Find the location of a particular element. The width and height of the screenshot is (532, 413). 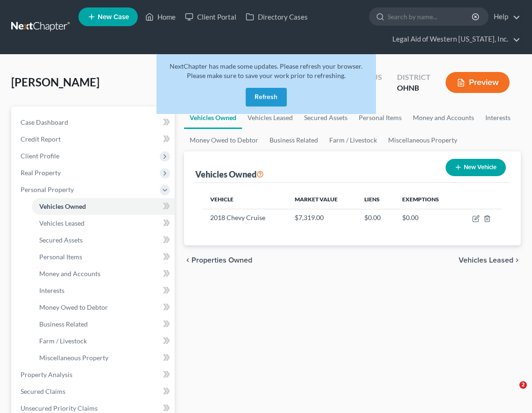

div: OHNB is located at coordinates (414, 88).